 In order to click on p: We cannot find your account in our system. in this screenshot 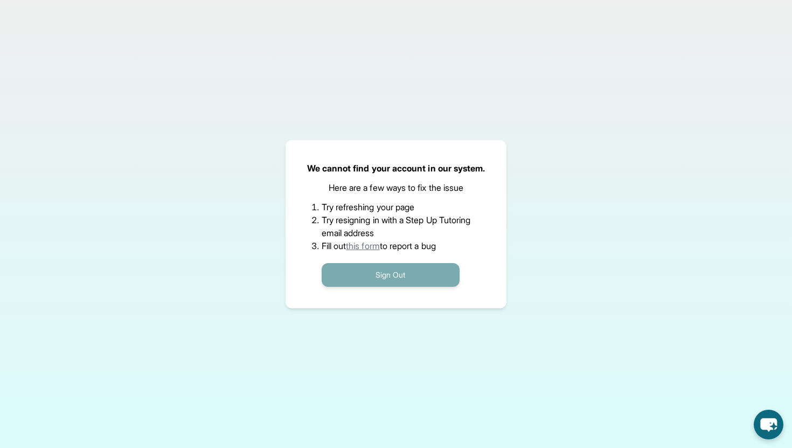, I will do `click(396, 168)`.